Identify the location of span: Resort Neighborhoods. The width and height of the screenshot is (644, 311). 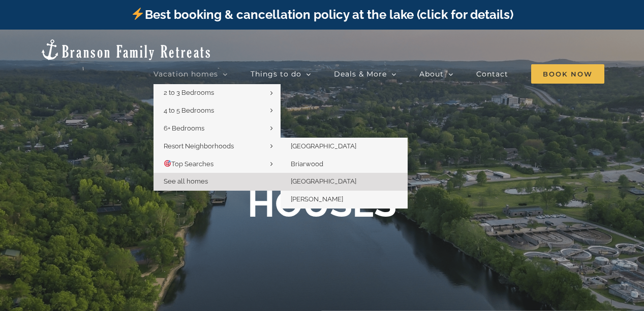
(199, 146).